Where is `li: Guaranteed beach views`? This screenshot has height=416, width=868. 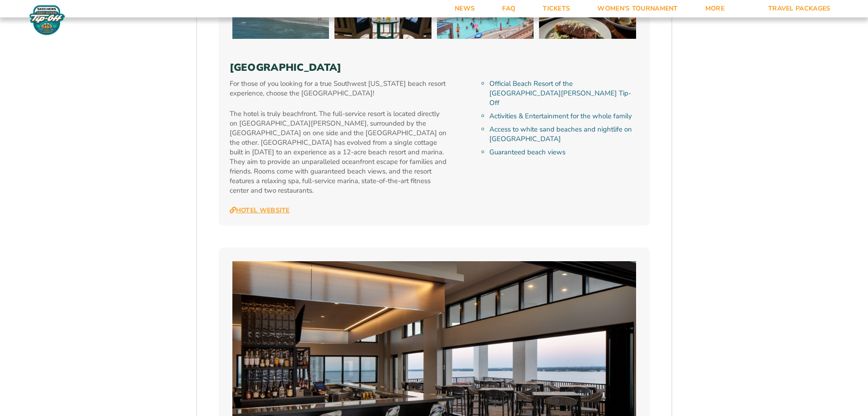 li: Guaranteed beach views is located at coordinates (564, 152).